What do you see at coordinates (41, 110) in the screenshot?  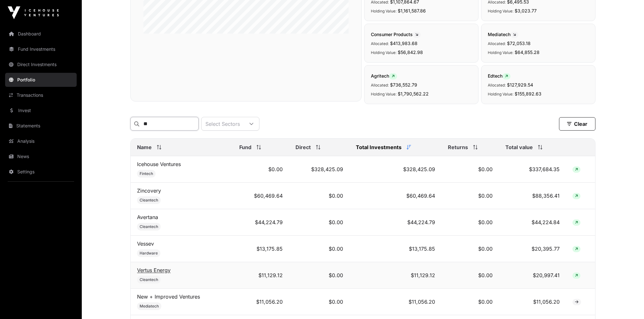 I see `a: Invest` at bounding box center [41, 110].